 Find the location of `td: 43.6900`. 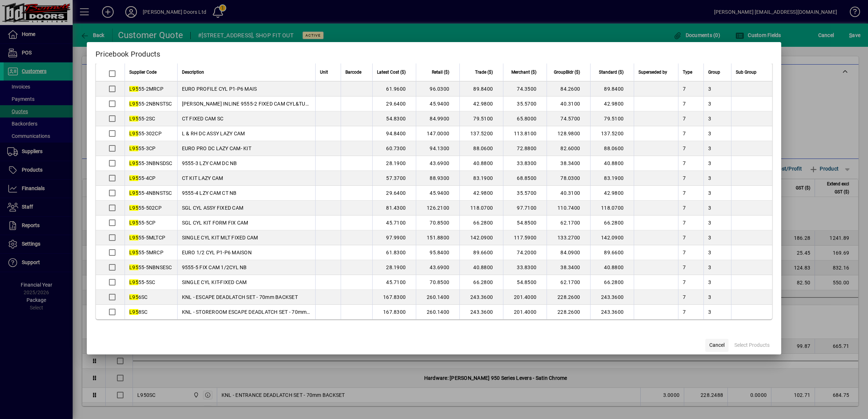

td: 43.6900 is located at coordinates (437, 268).